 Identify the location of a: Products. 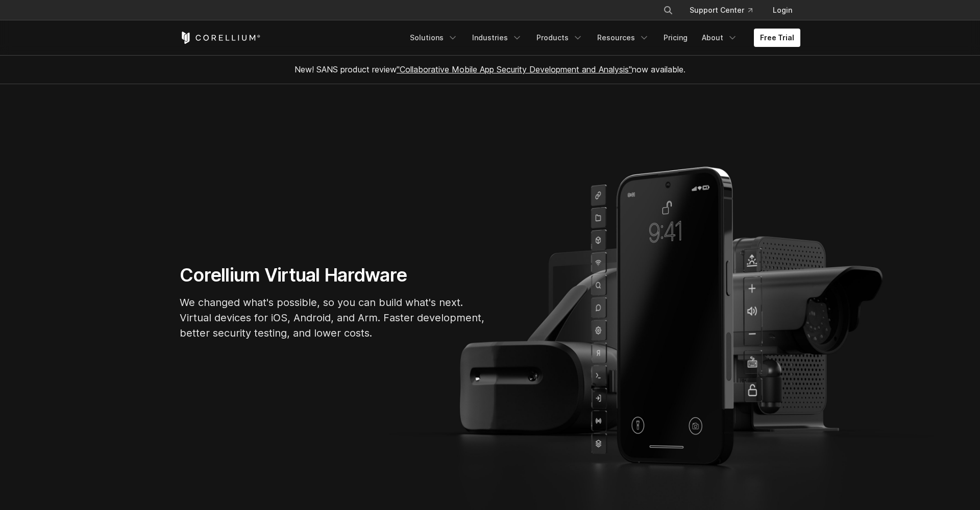
(559, 37).